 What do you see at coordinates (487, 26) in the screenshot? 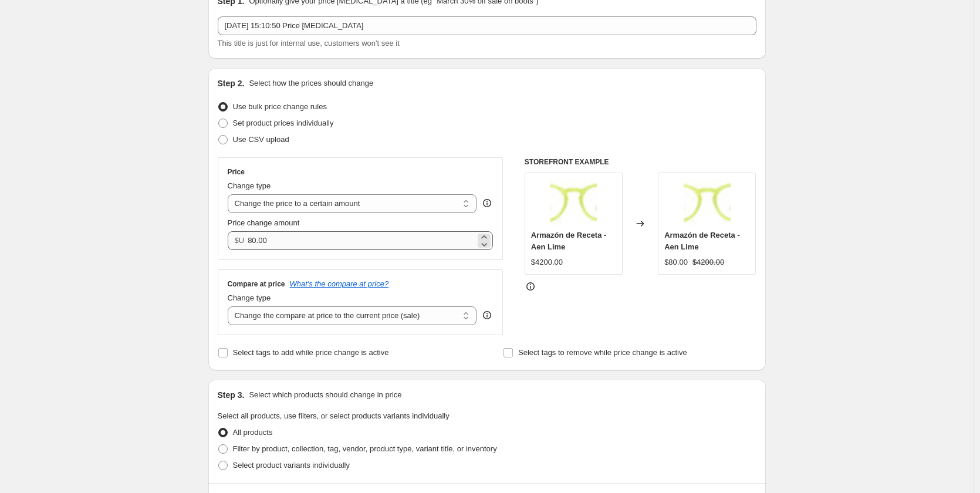
I see `input: 30% off holiday sale` at bounding box center [487, 26].